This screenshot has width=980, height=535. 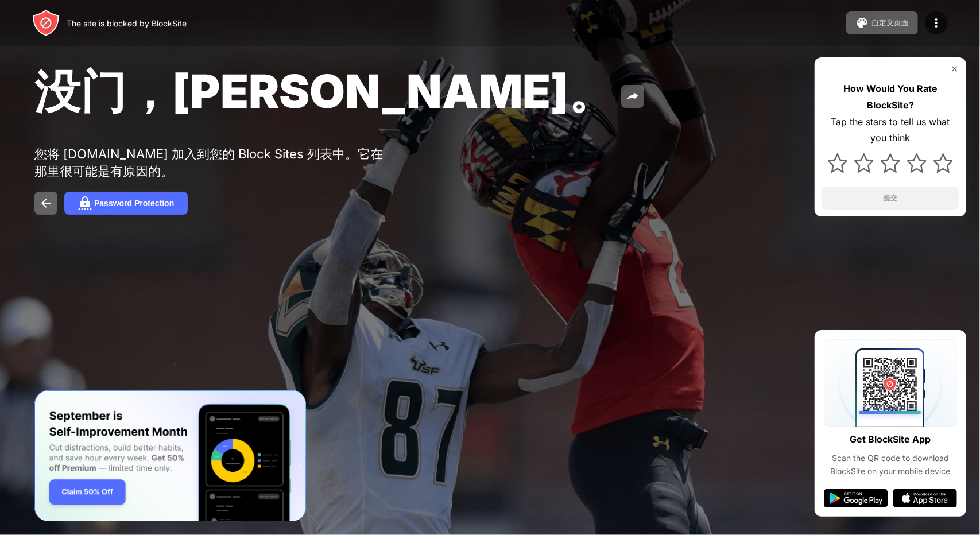 What do you see at coordinates (925, 498) in the screenshot?
I see `img: app-store.svg` at bounding box center [925, 498].